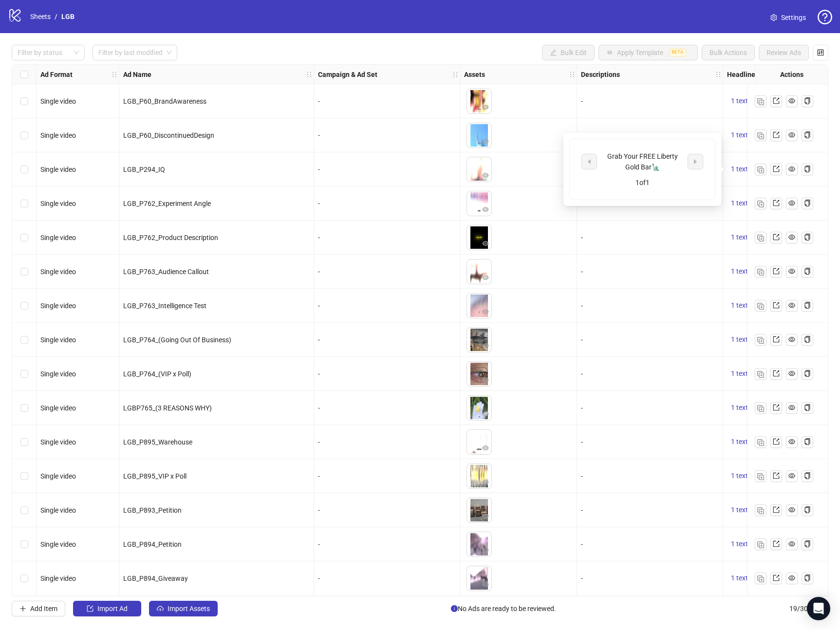 Image resolution: width=840 pixels, height=630 pixels. I want to click on a: LGB, so click(67, 16).